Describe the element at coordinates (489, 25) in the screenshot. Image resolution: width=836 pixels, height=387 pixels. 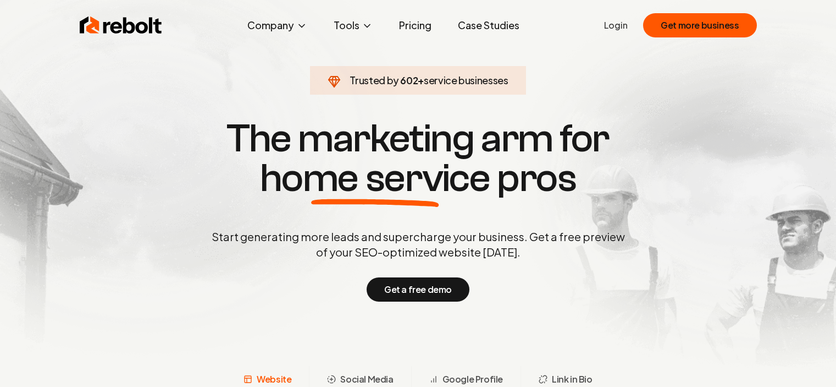
I see `a: Case Studies` at that location.